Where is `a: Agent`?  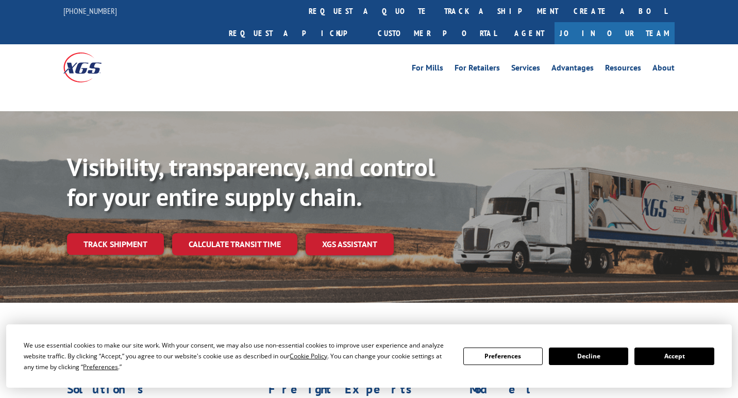
a: Agent is located at coordinates (529, 33).